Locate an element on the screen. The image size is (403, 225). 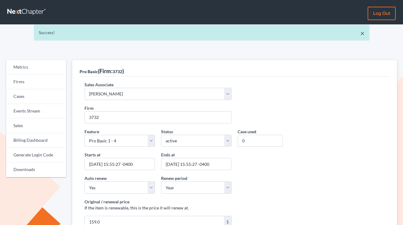
label: Feature is located at coordinates (92, 131).